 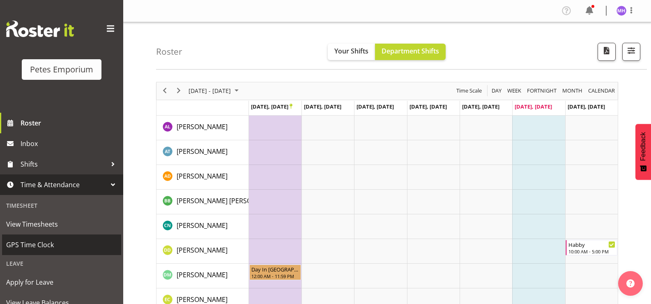 What do you see at coordinates (203, 128) in the screenshot?
I see `td: Abigail Lane resource` at bounding box center [203, 128].